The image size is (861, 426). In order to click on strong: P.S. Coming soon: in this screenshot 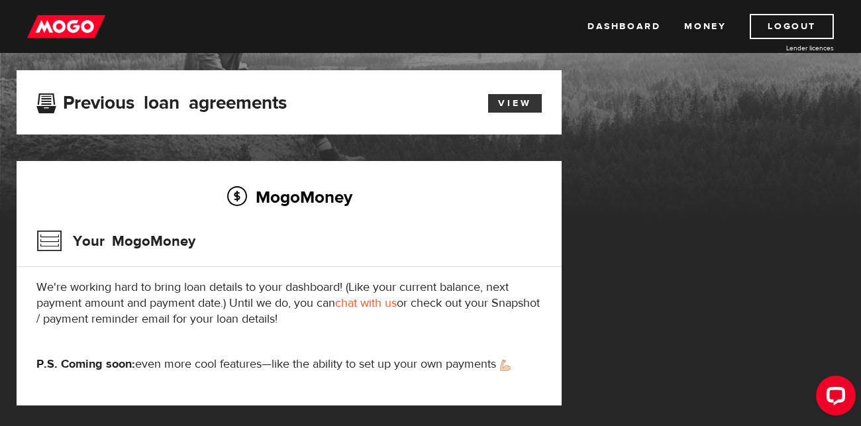, I will do `click(85, 364)`.